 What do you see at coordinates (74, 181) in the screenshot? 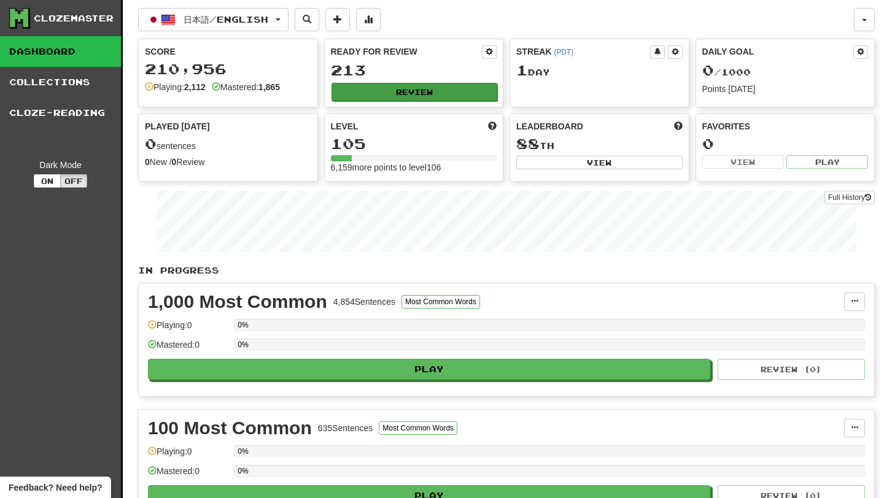
I see `button: Off` at bounding box center [74, 181].